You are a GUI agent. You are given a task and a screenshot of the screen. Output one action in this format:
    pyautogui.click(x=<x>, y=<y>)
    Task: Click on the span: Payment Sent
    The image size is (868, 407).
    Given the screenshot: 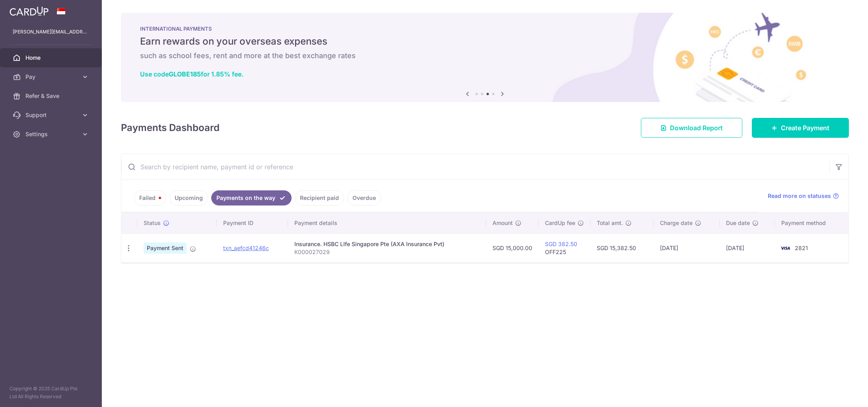 What is the action you would take?
    pyautogui.click(x=165, y=248)
    